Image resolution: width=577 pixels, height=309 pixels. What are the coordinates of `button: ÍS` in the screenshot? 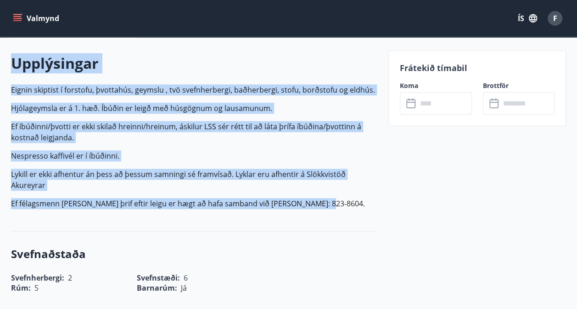 It's located at (528, 18).